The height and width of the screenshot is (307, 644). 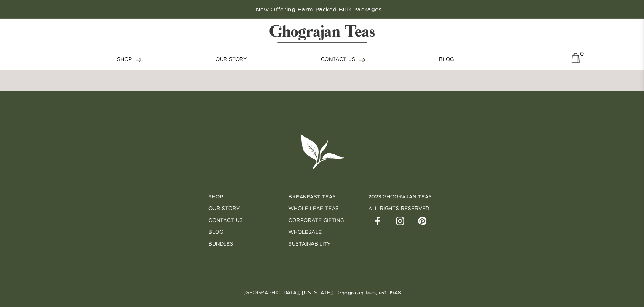 I want to click on img: logo-leaf.svg, so click(x=322, y=152).